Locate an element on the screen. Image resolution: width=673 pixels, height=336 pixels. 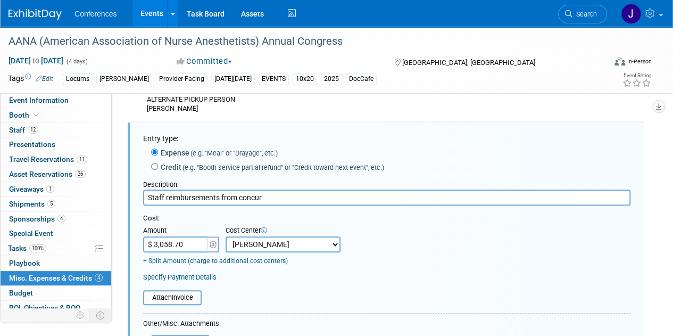
span: Booth is located at coordinates (25, 115).